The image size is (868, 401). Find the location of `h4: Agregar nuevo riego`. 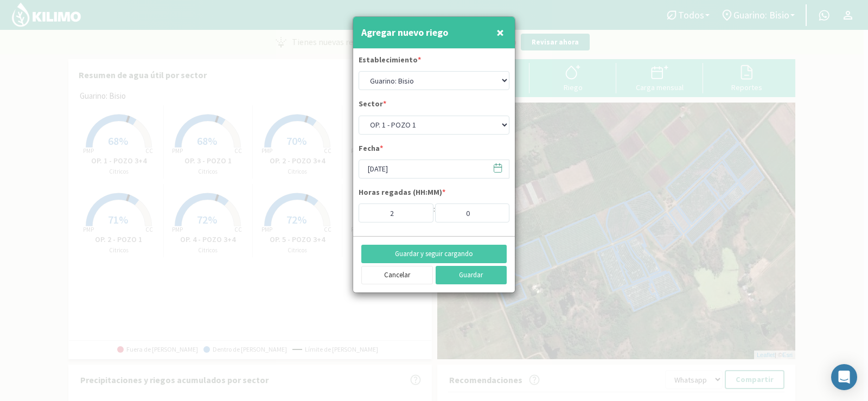

h4: Agregar nuevo riego is located at coordinates (405, 33).